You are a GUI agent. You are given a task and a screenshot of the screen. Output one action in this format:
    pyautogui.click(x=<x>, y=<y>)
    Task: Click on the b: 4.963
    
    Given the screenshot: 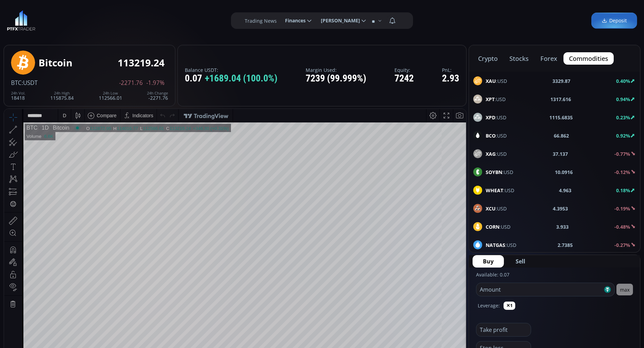 What is the action you would take?
    pyautogui.click(x=565, y=190)
    